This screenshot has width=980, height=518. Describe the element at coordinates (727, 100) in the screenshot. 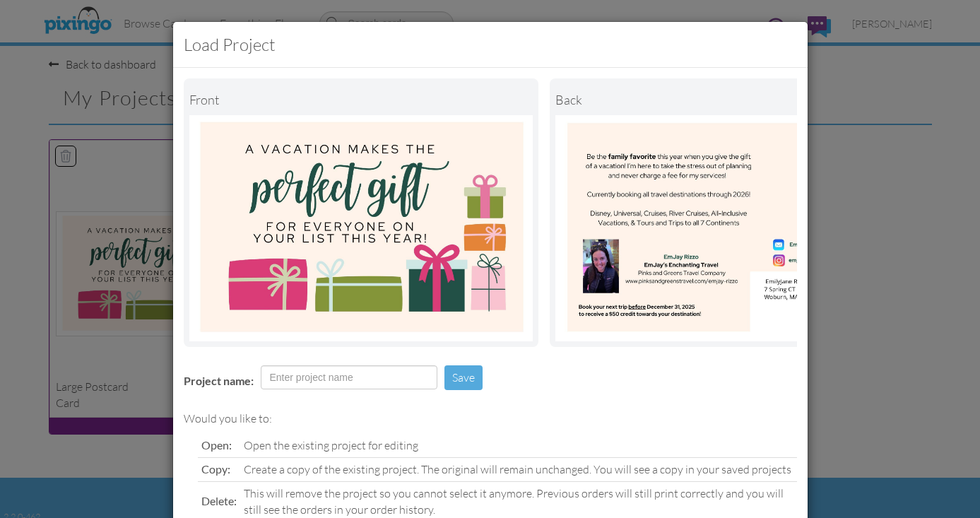

I see `div: back` at that location.